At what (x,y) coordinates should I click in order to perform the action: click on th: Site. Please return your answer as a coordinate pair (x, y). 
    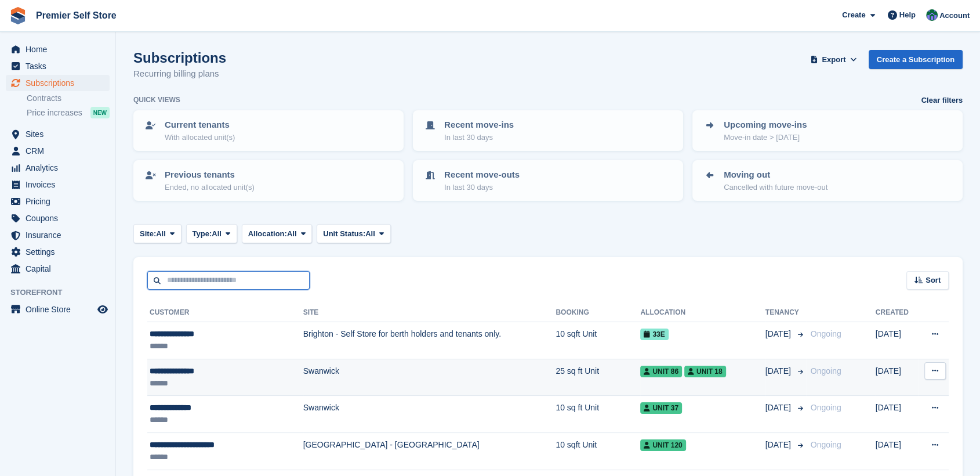
    Looking at the image, I should click on (430, 313).